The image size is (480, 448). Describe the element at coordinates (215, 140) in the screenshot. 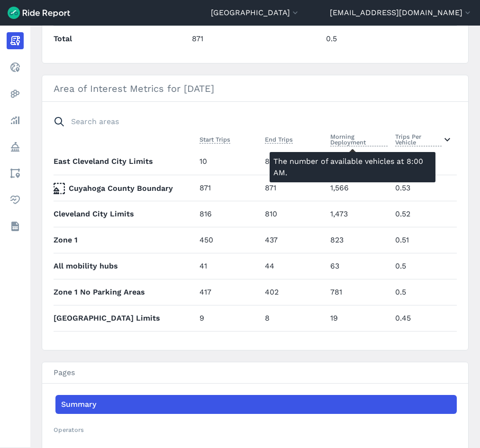

I see `button: Start Trips` at that location.